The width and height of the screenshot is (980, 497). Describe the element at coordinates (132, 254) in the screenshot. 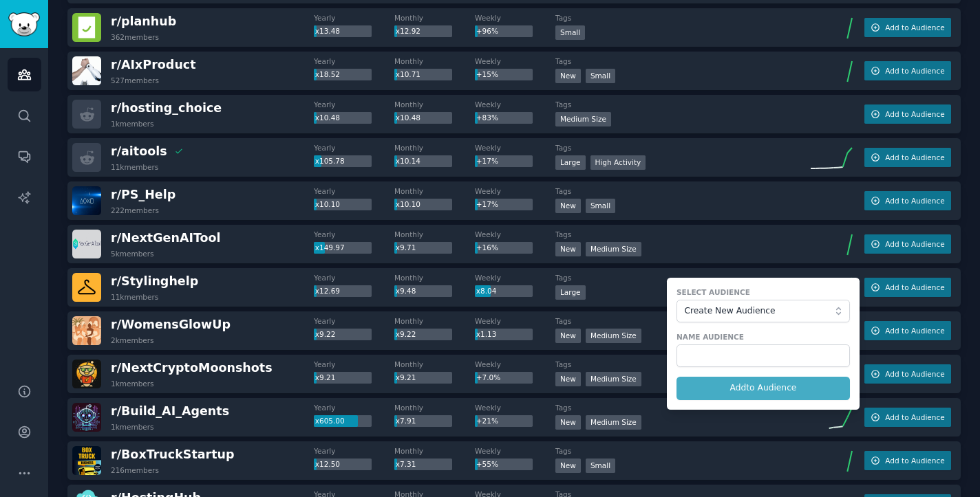

I see `div: 5k members` at that location.